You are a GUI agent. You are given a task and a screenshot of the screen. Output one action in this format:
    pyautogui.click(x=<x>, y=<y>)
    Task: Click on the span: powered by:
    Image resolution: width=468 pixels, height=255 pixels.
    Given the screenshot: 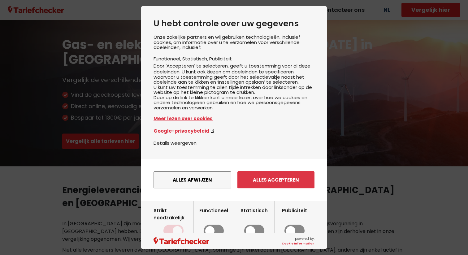 What is the action you would take?
    pyautogui.click(x=298, y=241)
    